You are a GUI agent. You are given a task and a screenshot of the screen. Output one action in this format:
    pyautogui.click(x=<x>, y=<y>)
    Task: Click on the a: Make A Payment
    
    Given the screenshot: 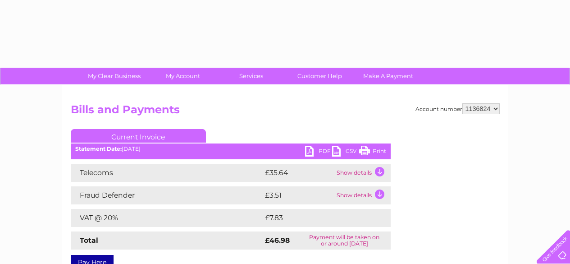 What is the action you would take?
    pyautogui.click(x=388, y=76)
    